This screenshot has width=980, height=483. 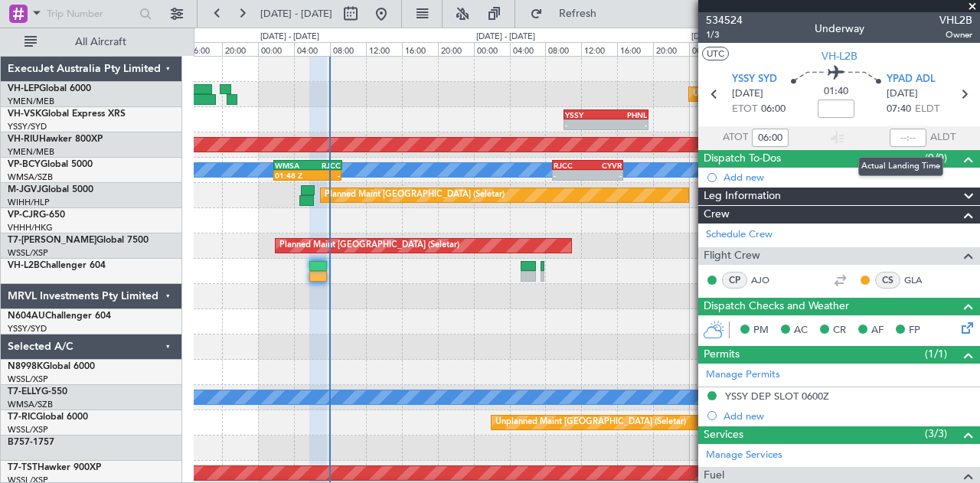 I want to click on span: 01:40, so click(x=836, y=92).